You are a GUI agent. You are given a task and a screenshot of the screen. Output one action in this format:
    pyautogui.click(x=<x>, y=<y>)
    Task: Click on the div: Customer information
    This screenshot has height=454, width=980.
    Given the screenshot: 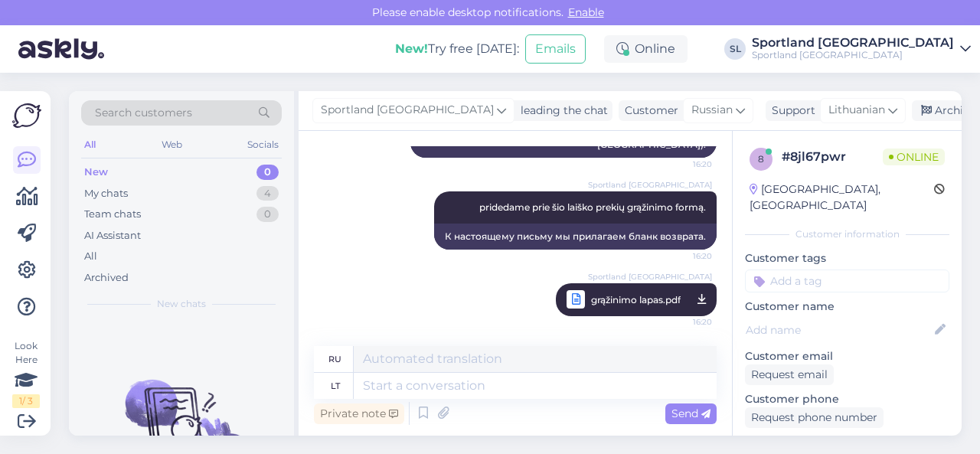 What is the action you would take?
    pyautogui.click(x=846, y=235)
    